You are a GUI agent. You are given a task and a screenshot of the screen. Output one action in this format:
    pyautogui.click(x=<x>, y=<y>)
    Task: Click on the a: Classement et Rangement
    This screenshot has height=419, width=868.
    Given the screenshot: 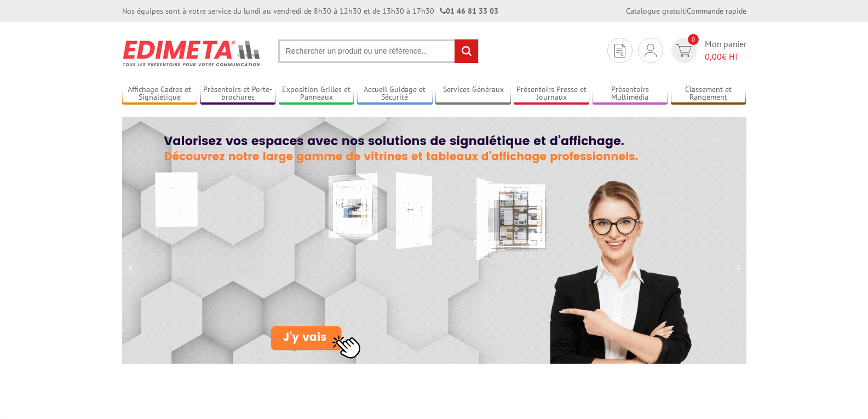 What is the action you would take?
    pyautogui.click(x=708, y=94)
    